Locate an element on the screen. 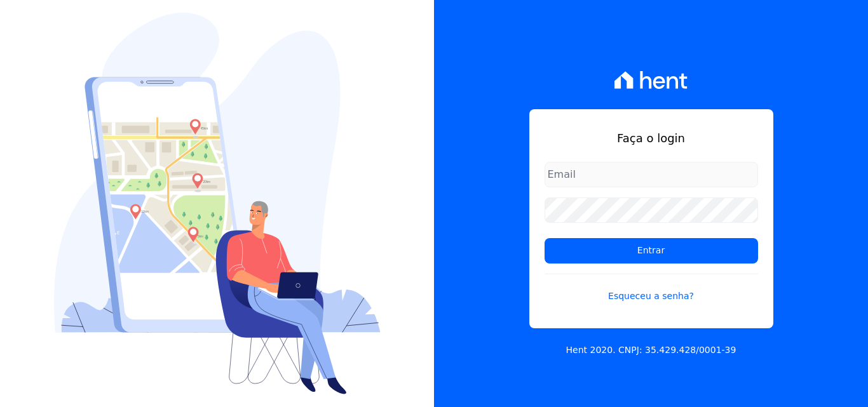 This screenshot has width=868, height=407. h1: Faça o login is located at coordinates (652, 138).